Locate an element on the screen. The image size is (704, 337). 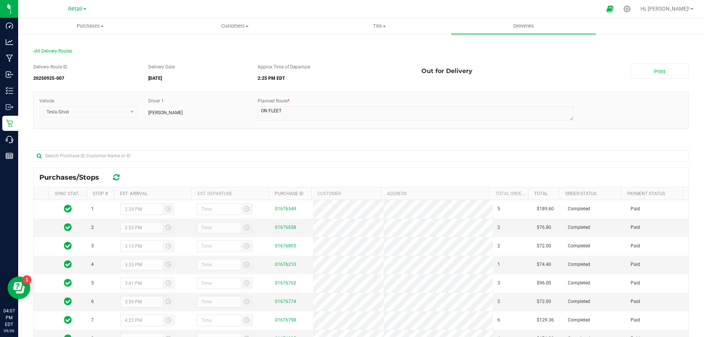
inline-svg: Manufacturing is located at coordinates (9, 58).